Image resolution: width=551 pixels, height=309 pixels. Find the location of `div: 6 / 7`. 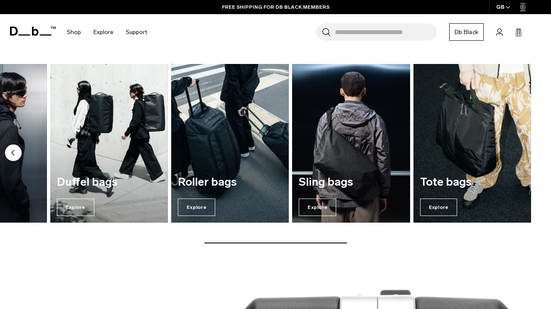

div: 6 / 7 is located at coordinates (350, 143).